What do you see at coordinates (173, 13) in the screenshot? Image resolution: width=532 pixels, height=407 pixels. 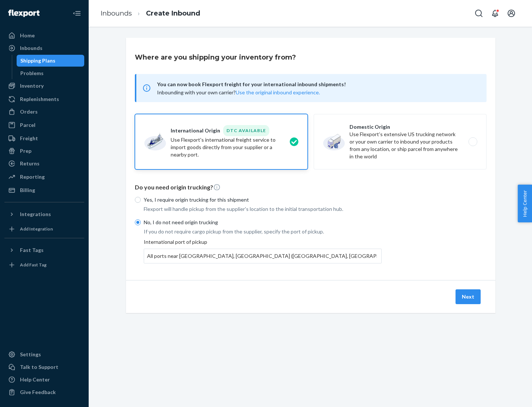 I see `a: Create Inbound` at bounding box center [173, 13].